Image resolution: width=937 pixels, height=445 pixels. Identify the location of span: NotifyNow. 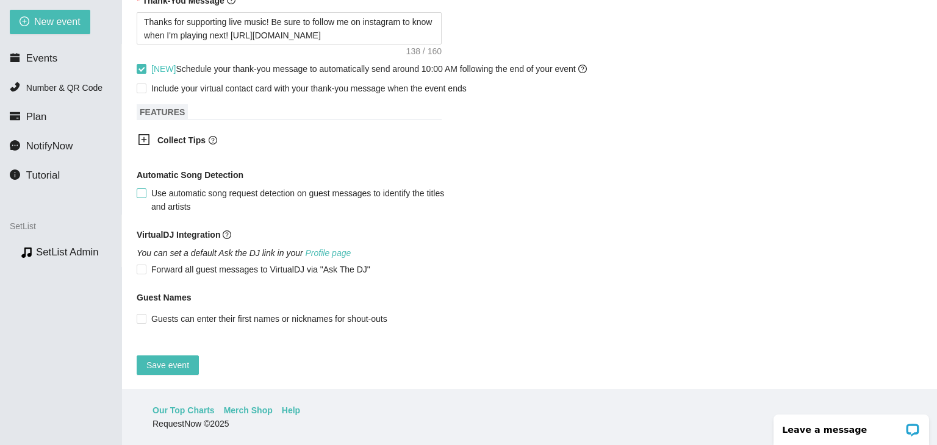
(49, 146).